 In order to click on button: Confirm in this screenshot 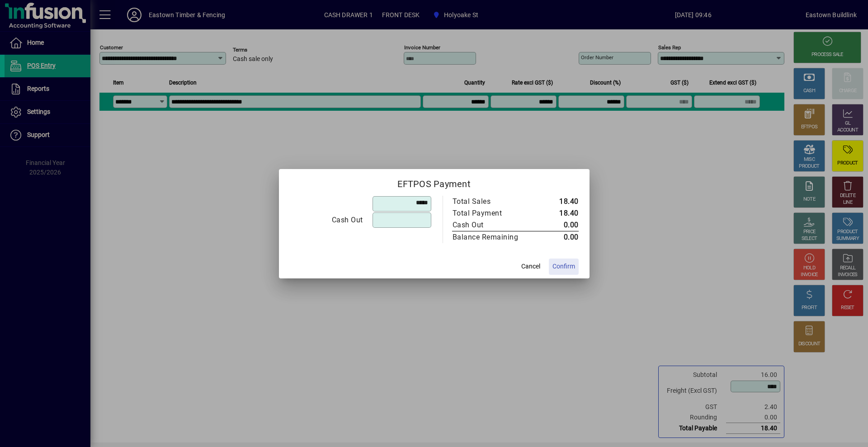, I will do `click(563, 267)`.